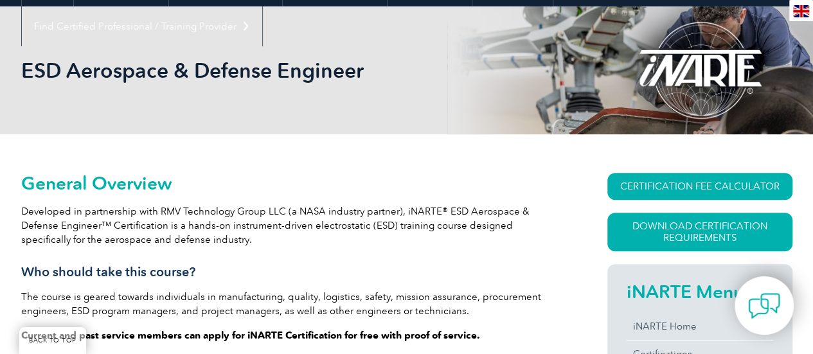 This screenshot has width=813, height=354. I want to click on img: en, so click(801, 11).